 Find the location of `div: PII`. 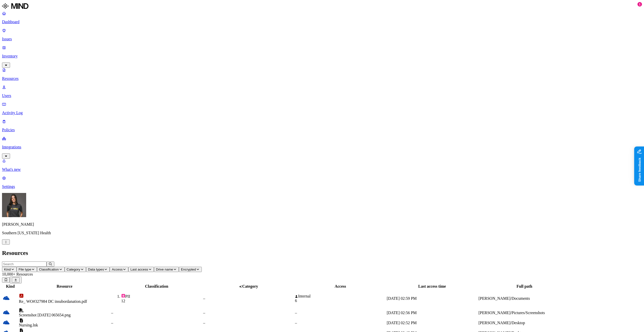

div: PII is located at coordinates (162, 296).